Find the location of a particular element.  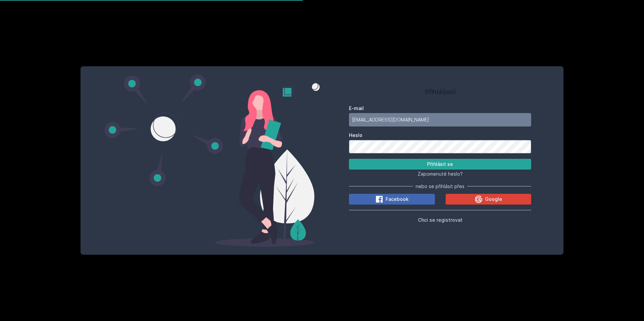

label: Heslo is located at coordinates (440, 135).